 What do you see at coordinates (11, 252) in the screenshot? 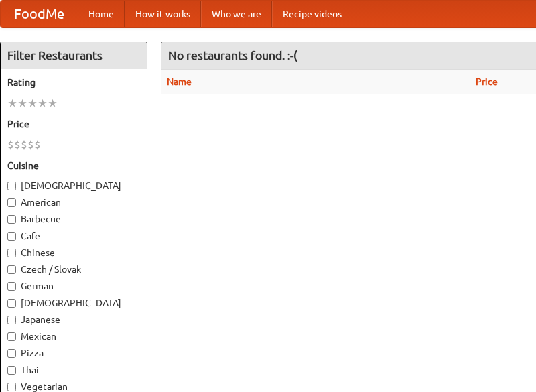
I see `input: Chinese` at bounding box center [11, 252].